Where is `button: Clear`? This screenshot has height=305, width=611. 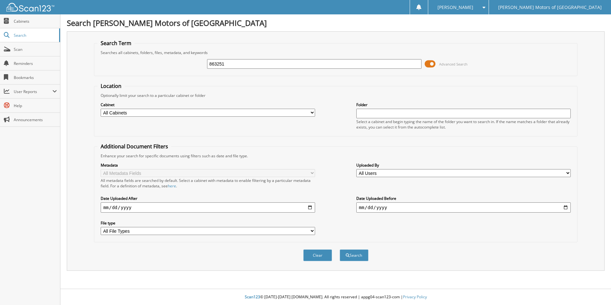
button: Clear is located at coordinates (317, 255).